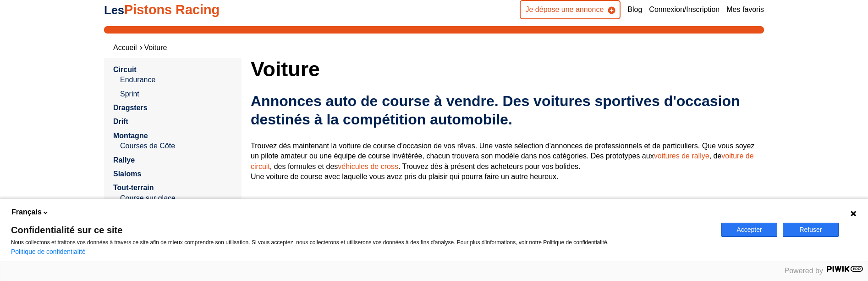  Describe the element at coordinates (750, 229) in the screenshot. I see `button: Accepter` at that location.